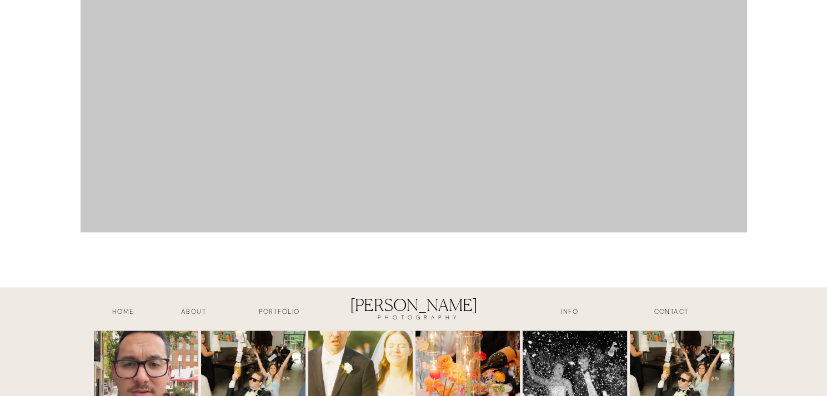 The image size is (827, 396). What do you see at coordinates (279, 313) in the screenshot?
I see `a: Portfolio` at bounding box center [279, 313].